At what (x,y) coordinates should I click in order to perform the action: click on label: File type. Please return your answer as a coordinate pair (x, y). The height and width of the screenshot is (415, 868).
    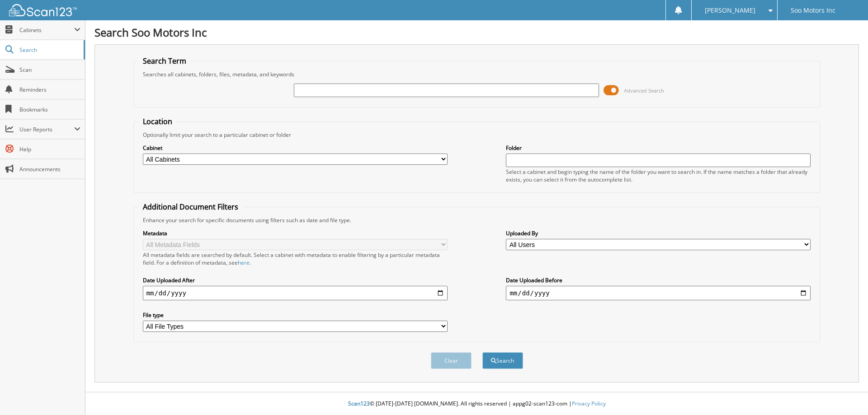
    Looking at the image, I should click on (295, 315).